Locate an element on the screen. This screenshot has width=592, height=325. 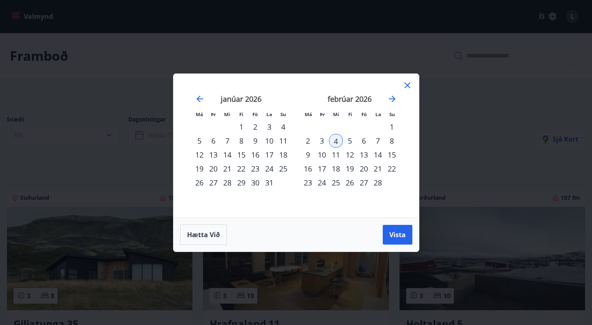
td: Choose þriðjudagur, 20. janúar 2026 as your check-out date. It’s available. is located at coordinates (213, 169).